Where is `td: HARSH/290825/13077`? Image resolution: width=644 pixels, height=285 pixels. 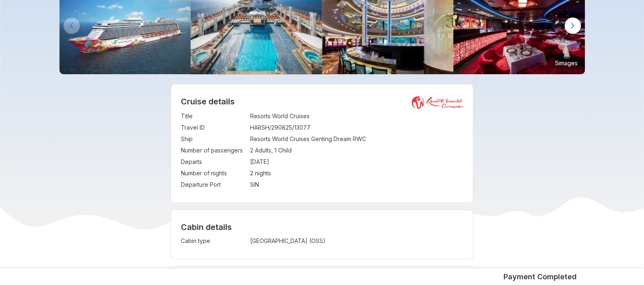
td: HARSH/290825/13077 is located at coordinates (357, 128).